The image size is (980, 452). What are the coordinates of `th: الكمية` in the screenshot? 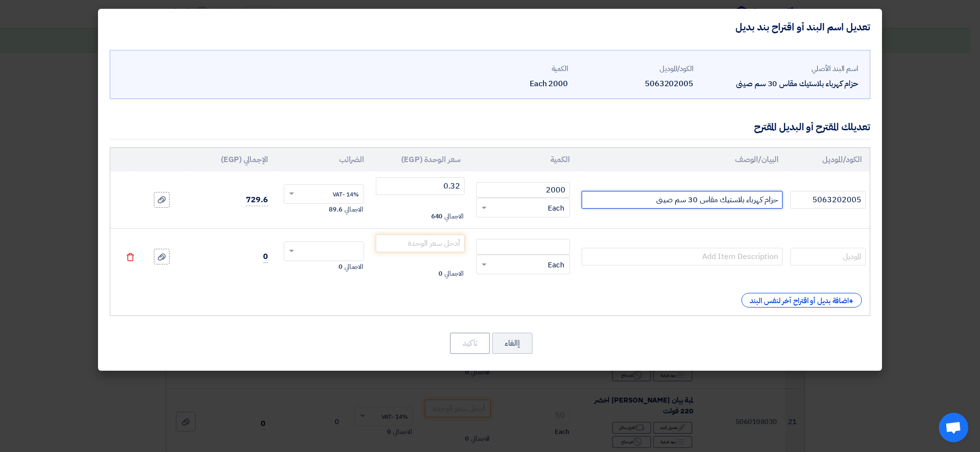 It's located at (523, 160).